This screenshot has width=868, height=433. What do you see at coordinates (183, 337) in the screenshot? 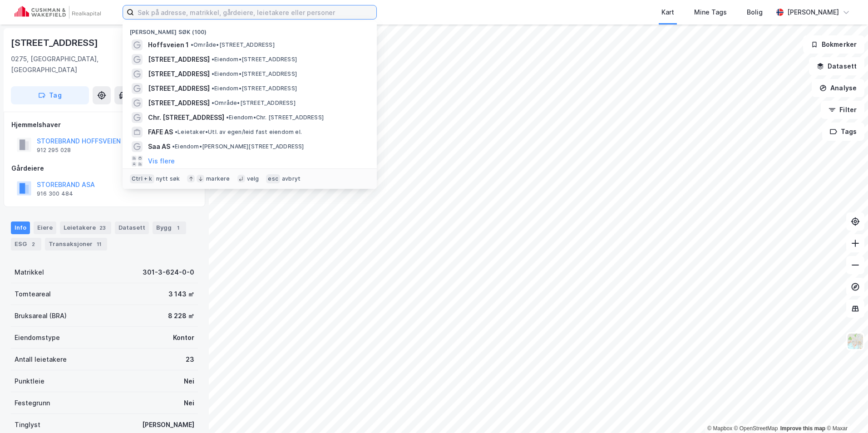
I see `div: Kontor` at bounding box center [183, 337].